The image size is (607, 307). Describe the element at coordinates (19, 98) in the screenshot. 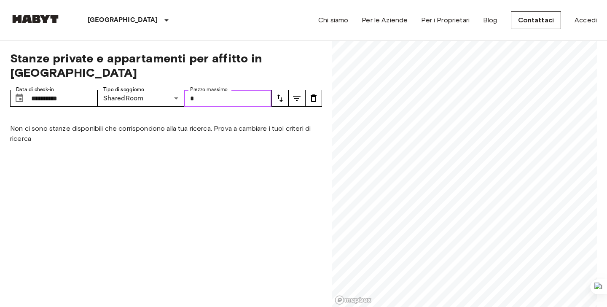

I see `button: Choose date, selected date is 6 Oct 2025` at that location.